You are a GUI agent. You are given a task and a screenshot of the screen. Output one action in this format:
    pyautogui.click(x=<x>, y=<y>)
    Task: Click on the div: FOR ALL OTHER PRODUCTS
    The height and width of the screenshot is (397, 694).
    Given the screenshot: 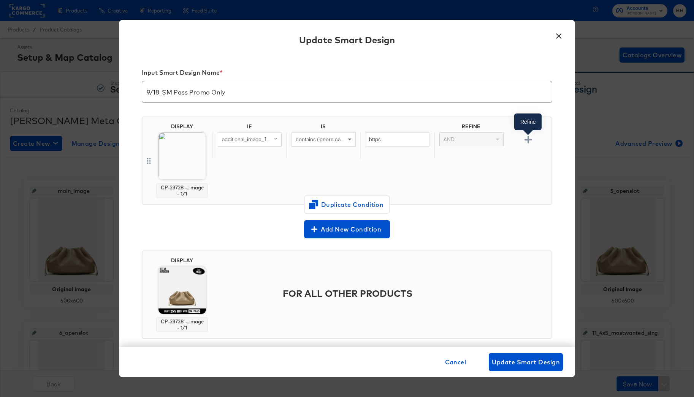 What is the action you would take?
    pyautogui.click(x=380, y=294)
    